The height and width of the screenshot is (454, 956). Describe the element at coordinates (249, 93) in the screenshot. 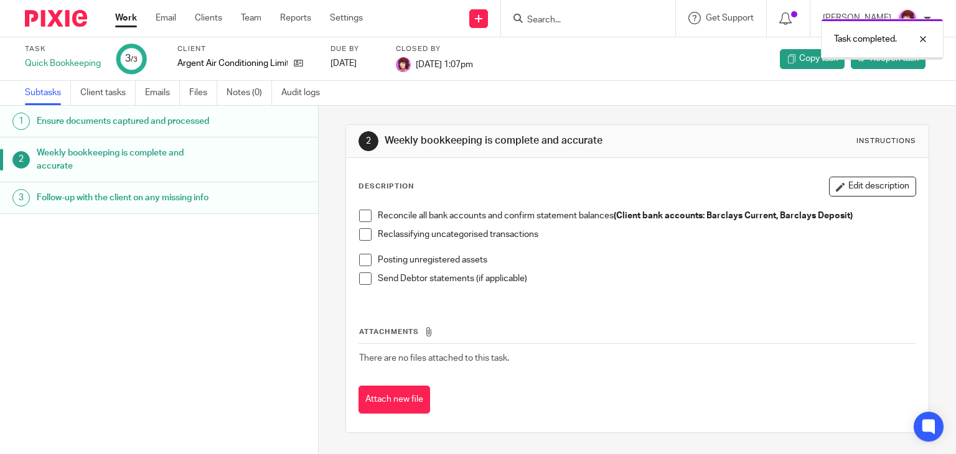

I see `a: Notes (0)` at that location.